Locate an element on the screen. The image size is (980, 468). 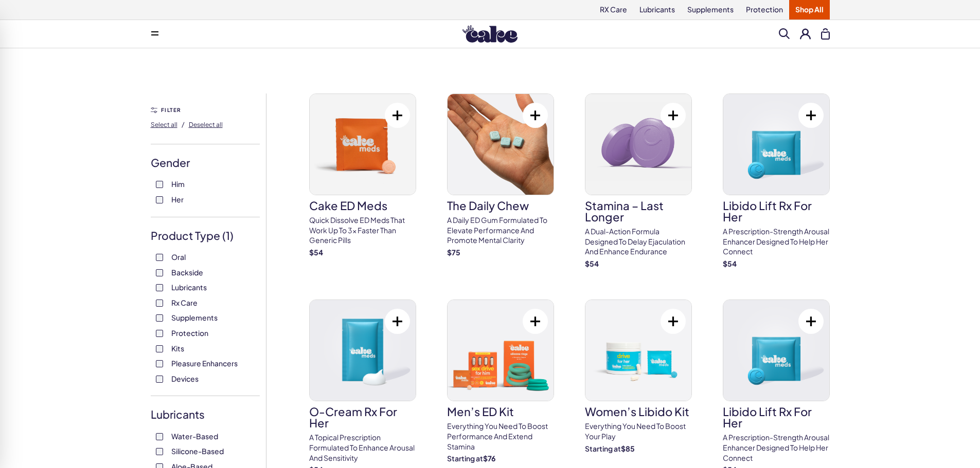
img: Hello Cake is located at coordinates (490, 34).